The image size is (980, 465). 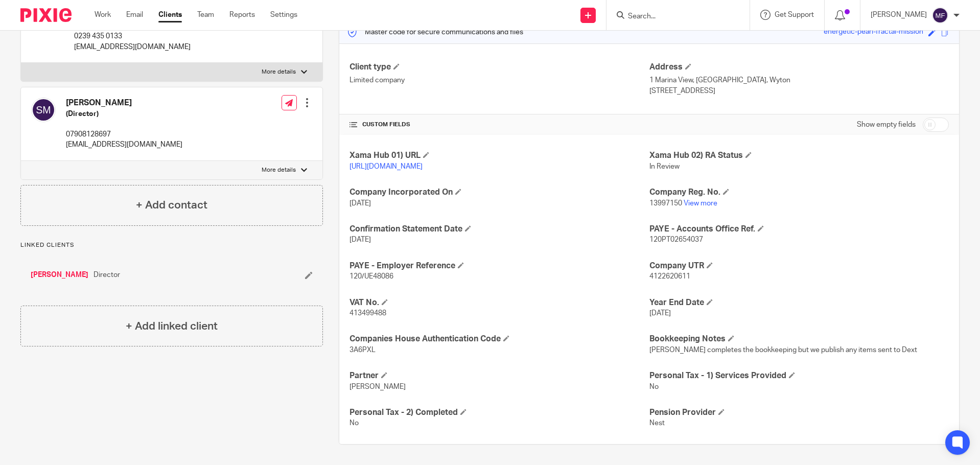 I want to click on a: Reports, so click(x=243, y=14).